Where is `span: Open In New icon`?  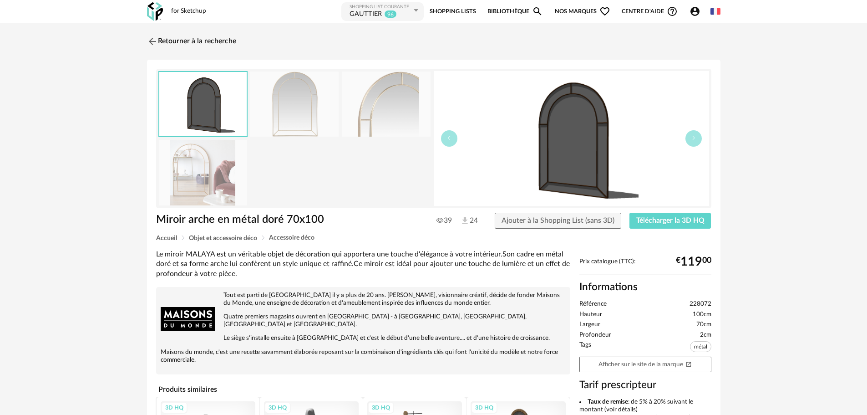 span: Open In New icon is located at coordinates (689, 364).